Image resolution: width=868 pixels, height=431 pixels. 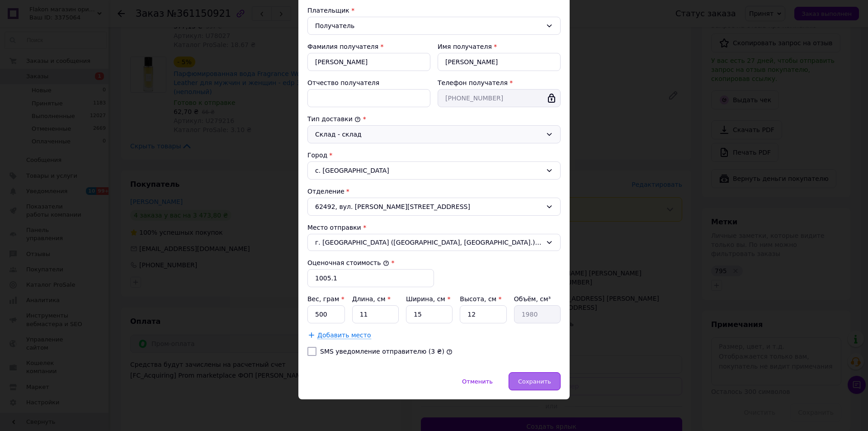 What do you see at coordinates (434, 11) in the screenshot?
I see `div: Плательщик` at bounding box center [434, 11].